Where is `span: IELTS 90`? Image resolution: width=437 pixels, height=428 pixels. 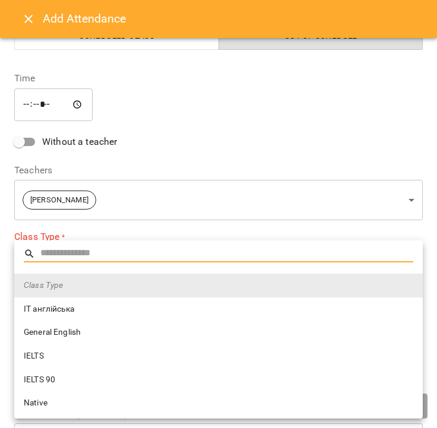
span: IELTS 90 is located at coordinates (219, 380).